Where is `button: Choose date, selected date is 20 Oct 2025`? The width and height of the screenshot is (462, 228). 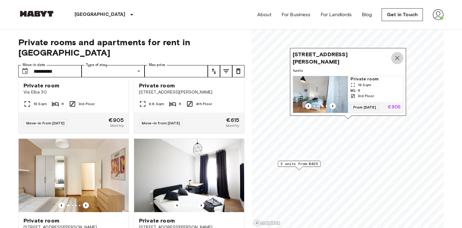
button: Choose date, selected date is 20 Oct 2025 is located at coordinates (25, 71).